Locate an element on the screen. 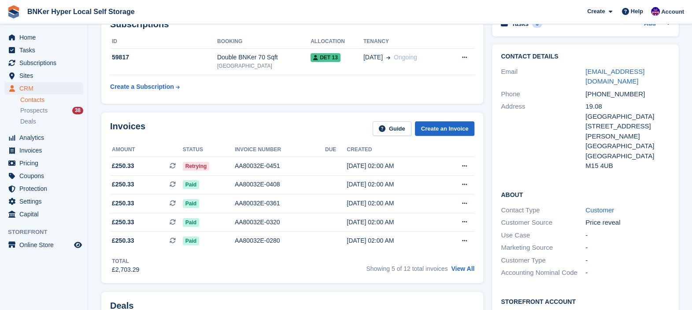 This screenshot has width=692, height=310. h2: About is located at coordinates (585, 195).